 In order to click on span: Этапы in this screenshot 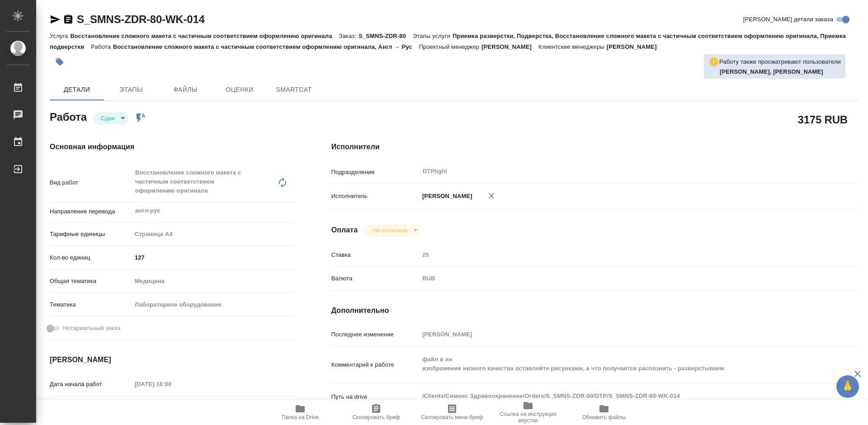, I will do `click(131, 90)`.